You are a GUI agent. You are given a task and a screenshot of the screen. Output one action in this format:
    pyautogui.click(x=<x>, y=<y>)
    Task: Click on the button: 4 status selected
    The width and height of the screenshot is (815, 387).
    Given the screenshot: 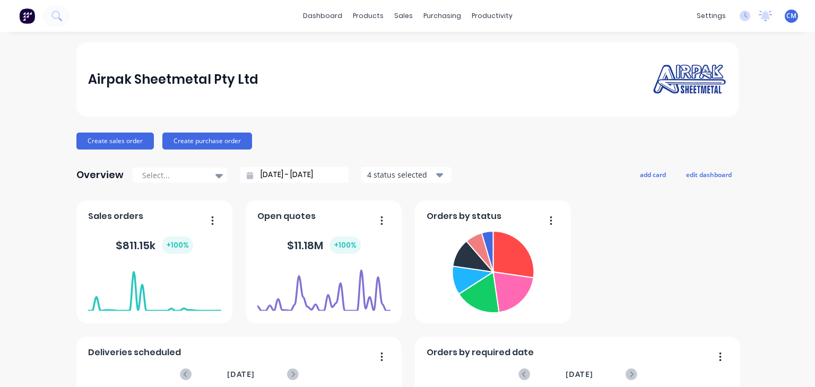 What is the action you would take?
    pyautogui.click(x=406, y=175)
    